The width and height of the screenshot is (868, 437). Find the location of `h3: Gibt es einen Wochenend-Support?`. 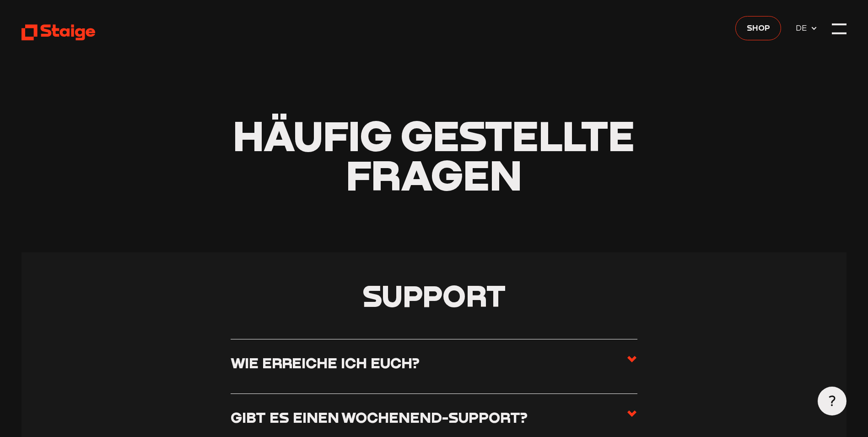

h3: Gibt es einen Wochenend-Support? is located at coordinates (379, 417).